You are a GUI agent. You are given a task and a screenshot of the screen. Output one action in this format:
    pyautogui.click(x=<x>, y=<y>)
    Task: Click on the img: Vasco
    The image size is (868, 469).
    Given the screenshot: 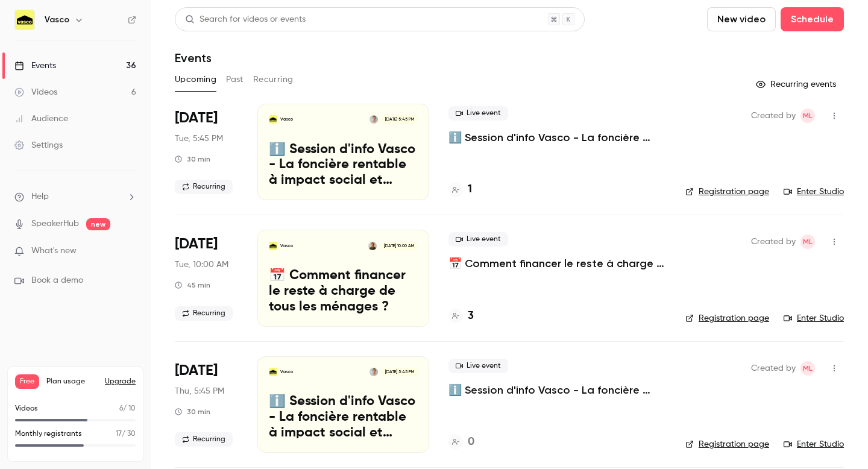 What is the action you would take?
    pyautogui.click(x=24, y=20)
    